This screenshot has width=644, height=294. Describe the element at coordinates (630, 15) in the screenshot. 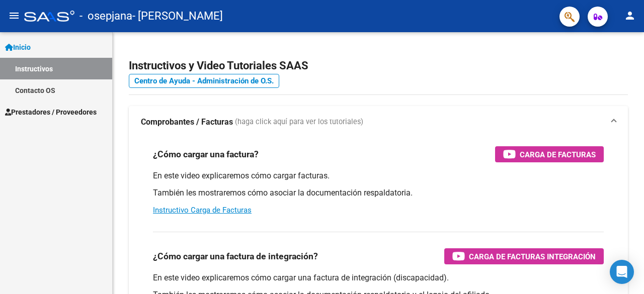

I see `mat-icon: person` at that location.